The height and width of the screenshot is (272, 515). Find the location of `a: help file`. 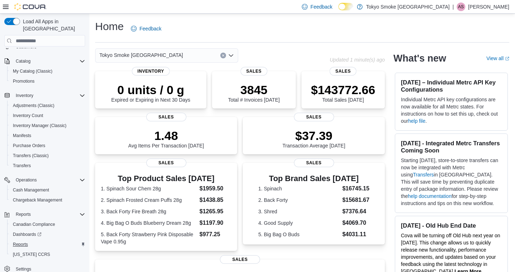

a: help file is located at coordinates (417, 121).